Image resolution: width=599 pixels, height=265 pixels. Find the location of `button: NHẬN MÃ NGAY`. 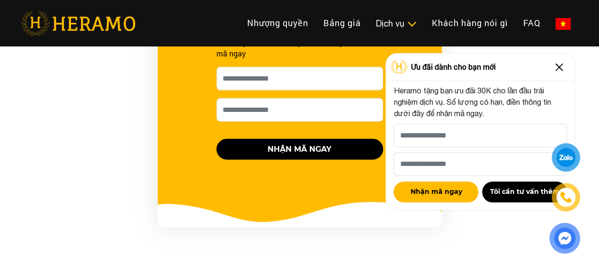

button: NHẬN MÃ NGAY is located at coordinates (300, 149).